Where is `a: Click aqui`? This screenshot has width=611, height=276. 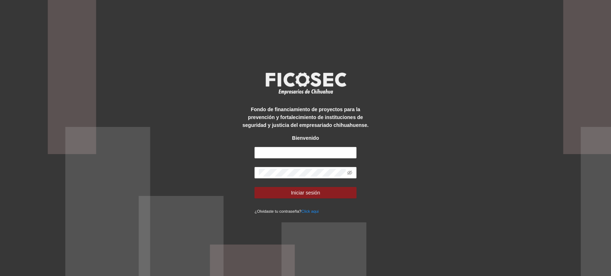 a: Click aqui is located at coordinates (310, 211).